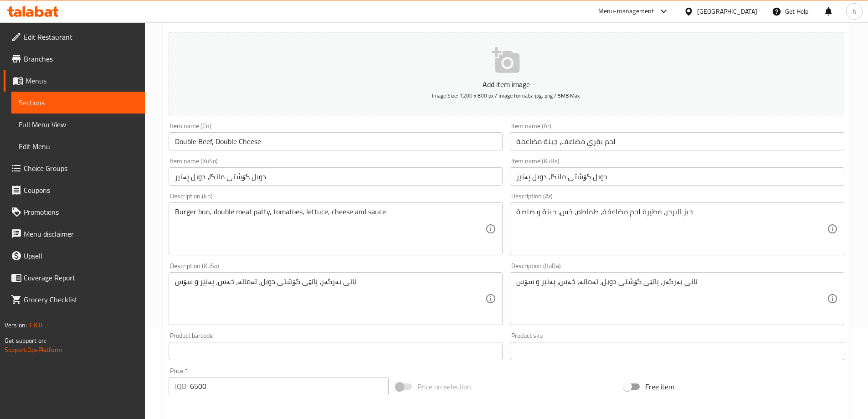 The width and height of the screenshot is (868, 419). I want to click on input: Enter name Ar, so click(677, 141).